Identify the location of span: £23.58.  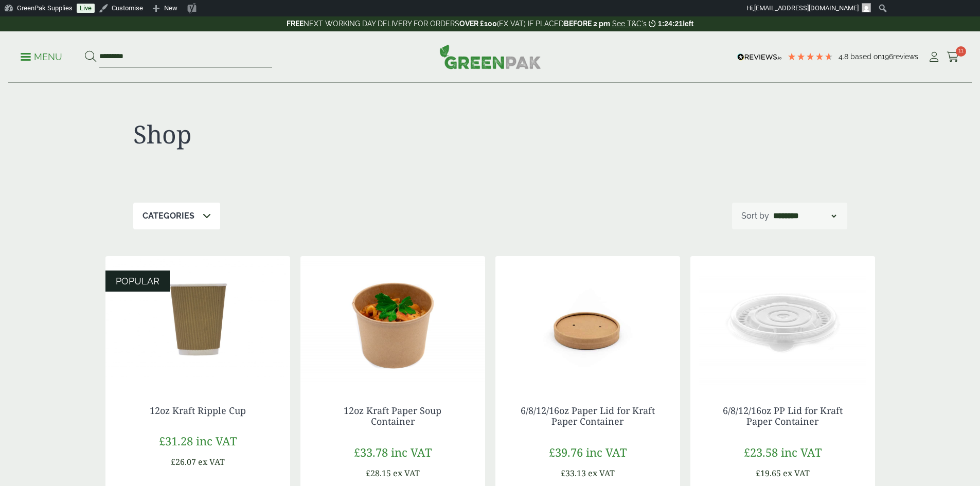
(761, 452).